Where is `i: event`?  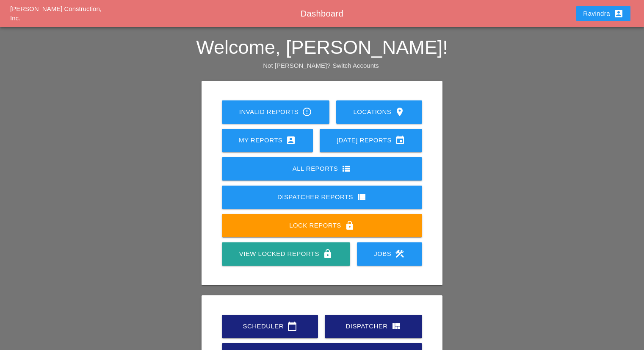
i: event is located at coordinates (400, 140).